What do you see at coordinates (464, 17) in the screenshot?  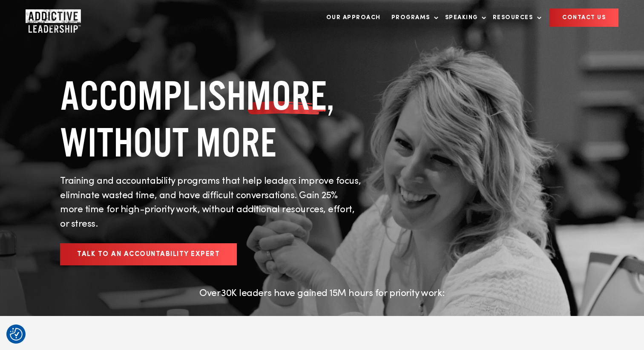 I see `a: Speaking` at bounding box center [464, 17].